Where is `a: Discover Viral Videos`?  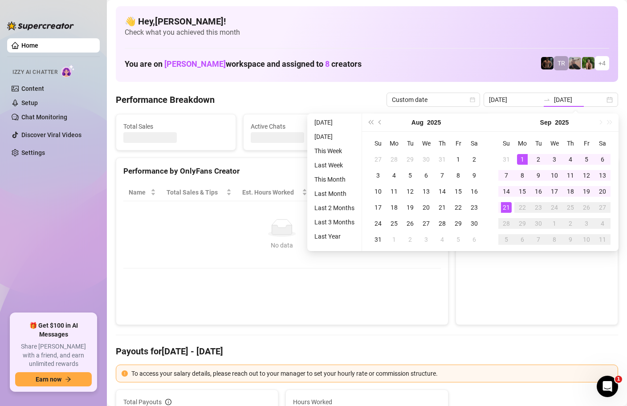
a: Discover Viral Videos is located at coordinates (51, 135).